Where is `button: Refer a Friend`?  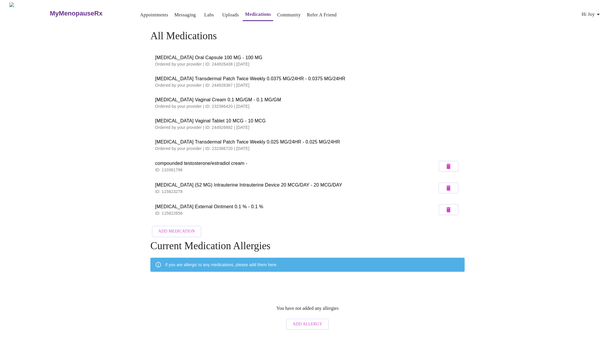 button: Refer a Friend is located at coordinates (322, 15).